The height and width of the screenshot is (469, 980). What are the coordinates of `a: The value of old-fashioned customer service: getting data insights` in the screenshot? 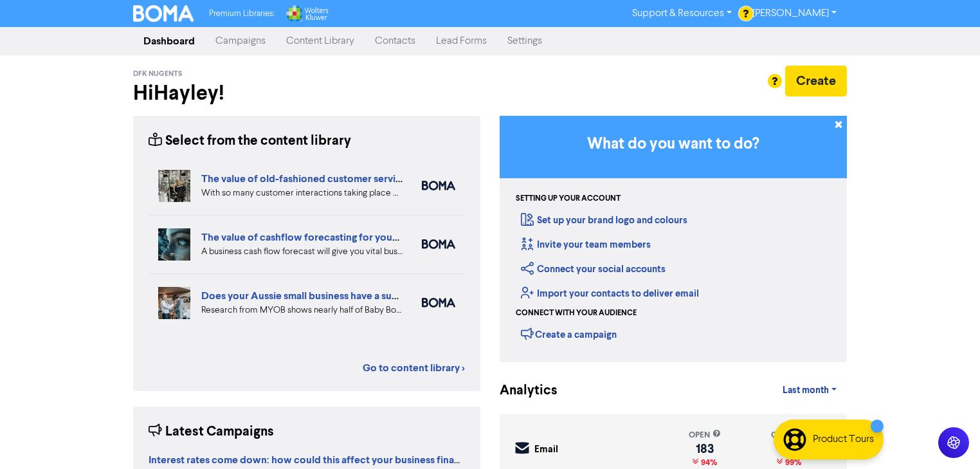 It's located at (352, 179).